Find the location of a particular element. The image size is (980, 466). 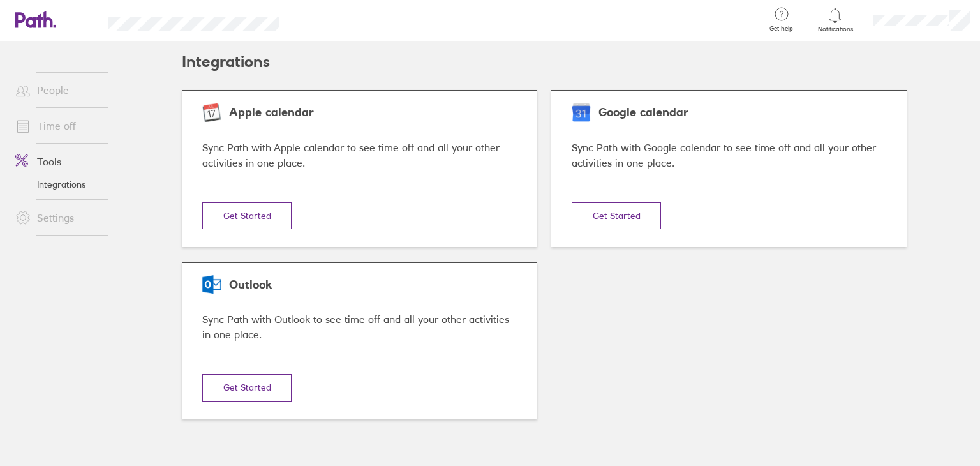

a: Integrations is located at coordinates (56, 185).